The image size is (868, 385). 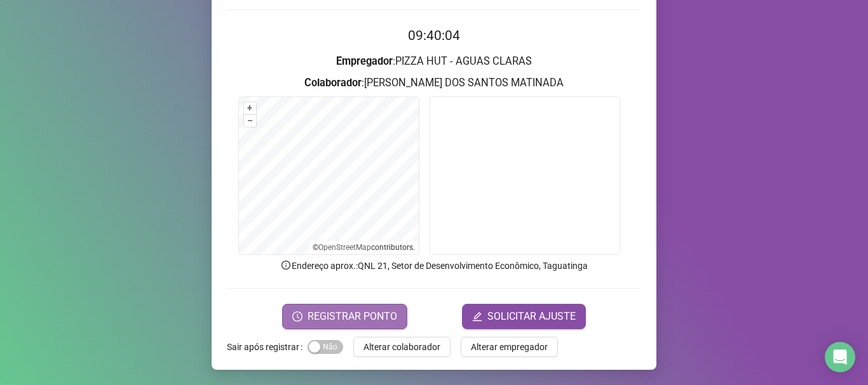 I want to click on button: Alterar empregador, so click(x=509, y=348).